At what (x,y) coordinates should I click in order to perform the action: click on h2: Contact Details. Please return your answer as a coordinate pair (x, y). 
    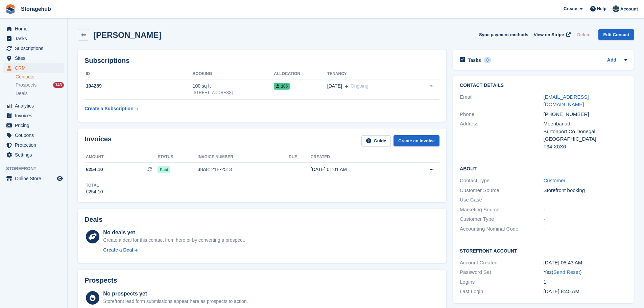
    Looking at the image, I should click on (543, 86).